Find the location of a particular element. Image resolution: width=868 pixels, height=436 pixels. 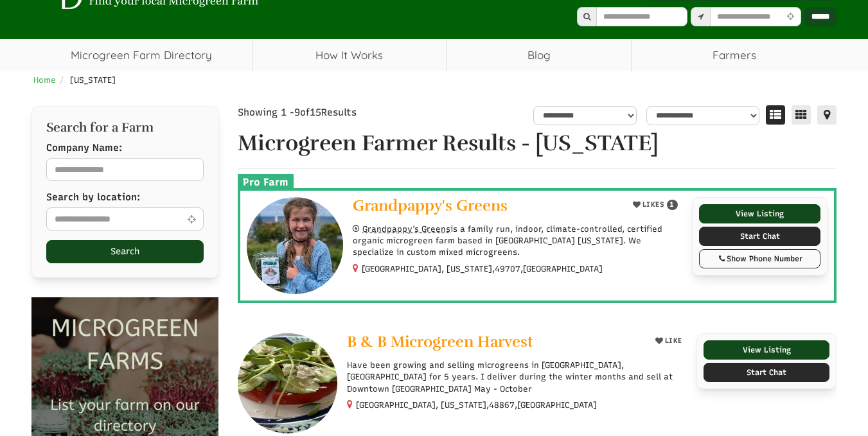

div: Showing 1 - of Results is located at coordinates (337, 112).